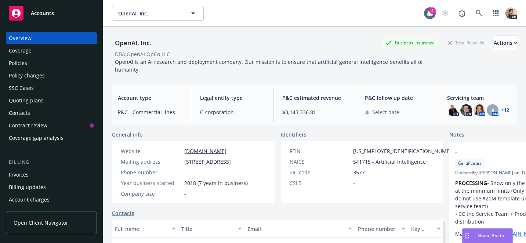 The width and height of the screenshot is (526, 243). Describe the element at coordinates (470, 163) in the screenshot. I see `span: Certificates` at that location.